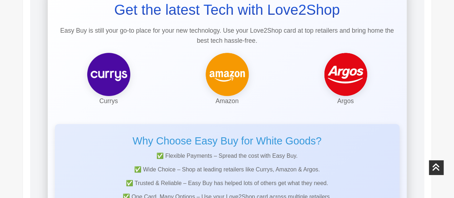  Describe the element at coordinates (227, 183) in the screenshot. I see `p: ✅ Trusted & Reliable – Easy Buy has helped lots of others get what they need.` at that location.